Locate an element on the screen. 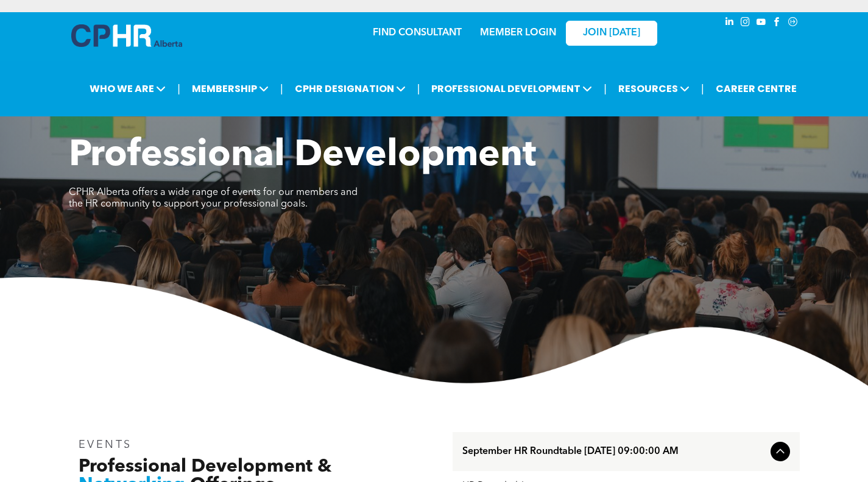 The image size is (868, 482). span: CPHR DESIGNATION is located at coordinates (350, 88).